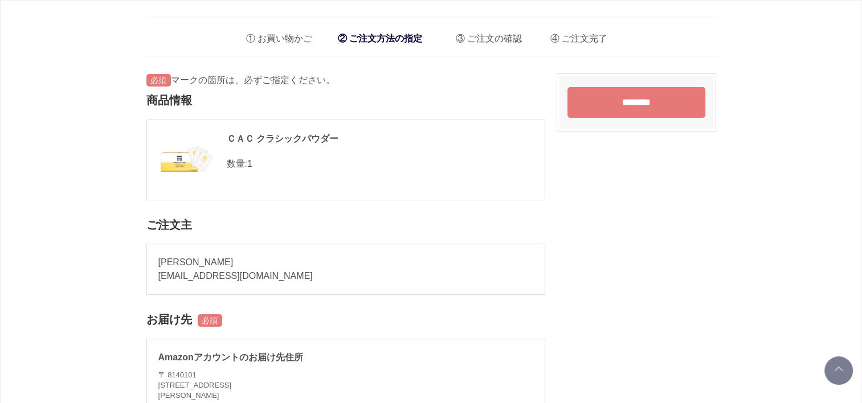  Describe the element at coordinates (346, 164) in the screenshot. I see `p: 数量:` at that location.